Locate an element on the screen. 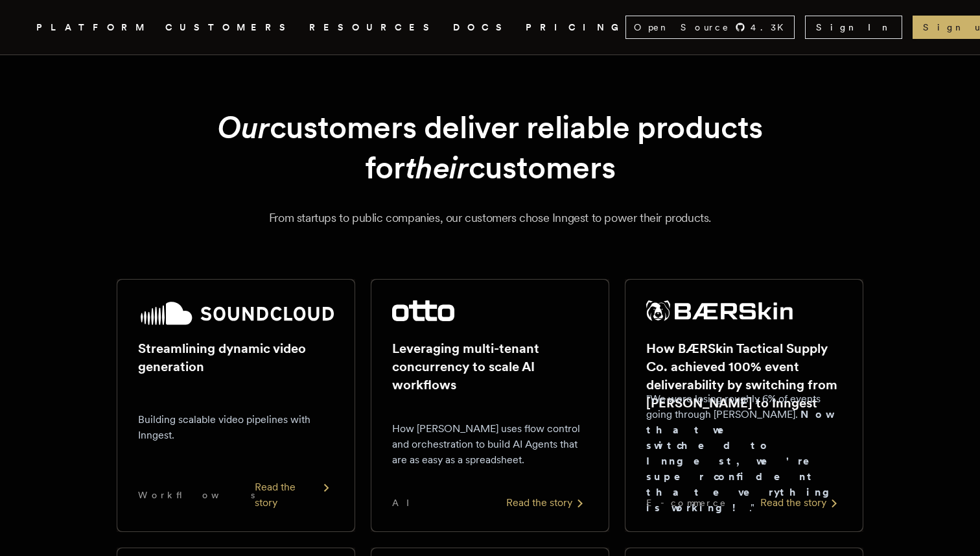 The height and width of the screenshot is (556, 980). strong: Now that we switched to Inngest, we're super confident that everything is working! is located at coordinates (743, 461).